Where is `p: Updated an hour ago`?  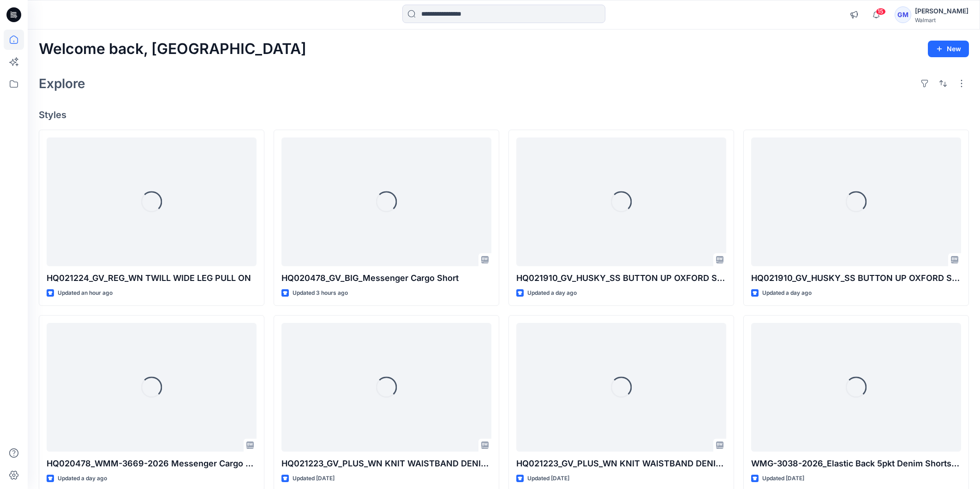 p: Updated an hour ago is located at coordinates (85, 293).